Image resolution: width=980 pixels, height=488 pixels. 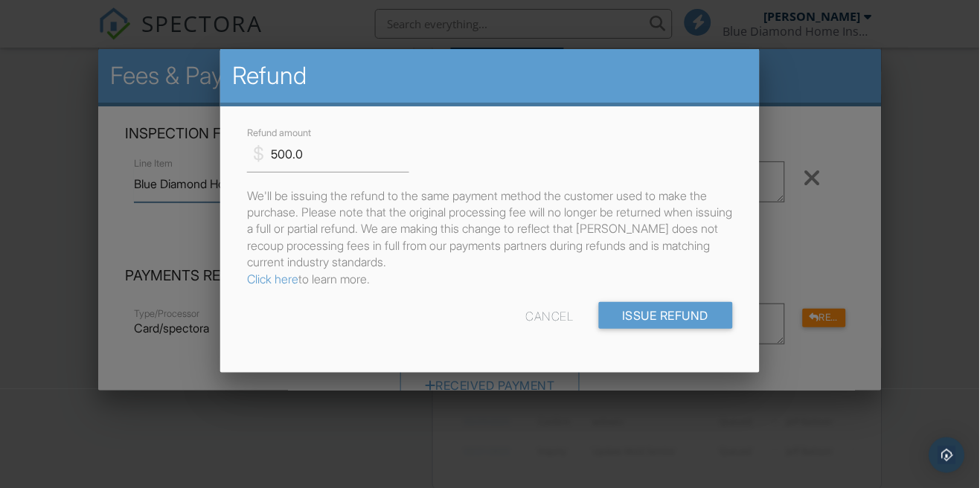 What do you see at coordinates (947, 455) in the screenshot?
I see `div: Open Intercom Messenger` at bounding box center [947, 455].